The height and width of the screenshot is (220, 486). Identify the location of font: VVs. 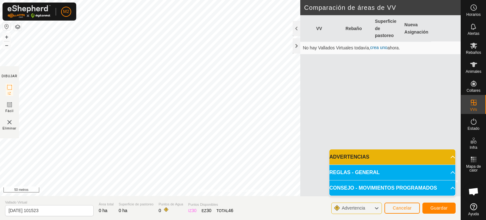
(473, 109).